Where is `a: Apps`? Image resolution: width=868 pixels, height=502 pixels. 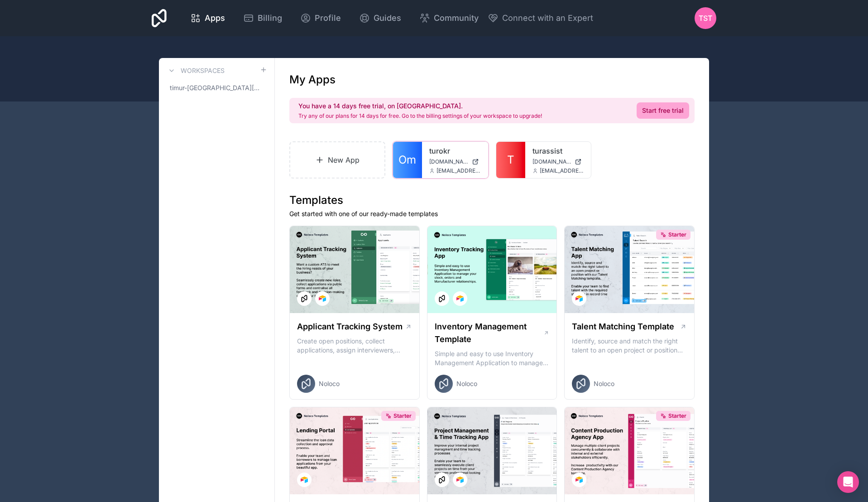 a: Apps is located at coordinates (207, 19).